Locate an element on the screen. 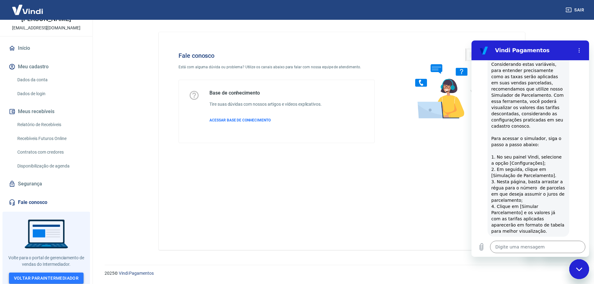 This screenshot has width=594, height=284. a: Segurança is located at coordinates (46, 184).